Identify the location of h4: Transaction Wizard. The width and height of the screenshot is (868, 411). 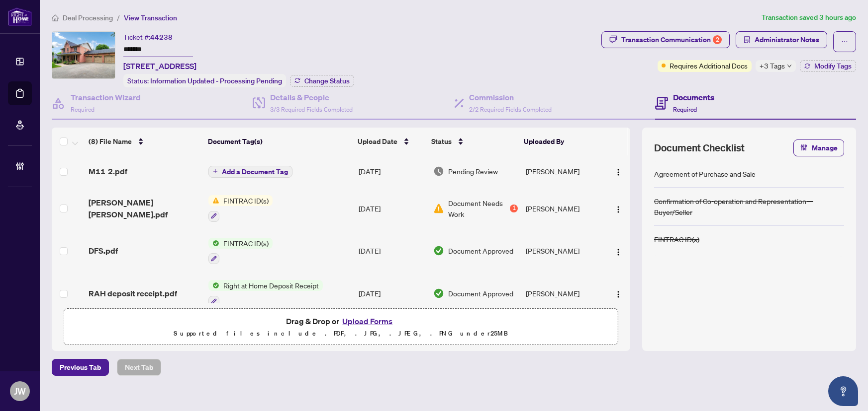
(105, 98).